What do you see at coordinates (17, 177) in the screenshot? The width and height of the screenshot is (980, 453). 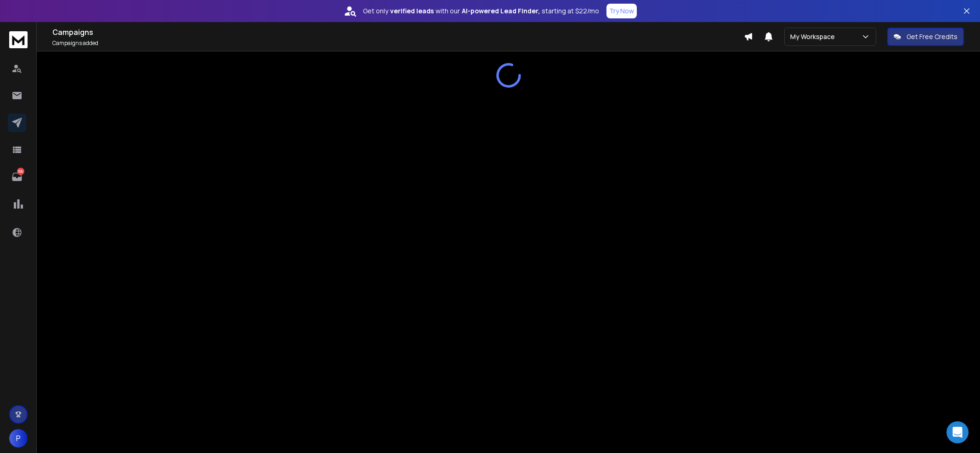 I see `a: 166` at bounding box center [17, 177].